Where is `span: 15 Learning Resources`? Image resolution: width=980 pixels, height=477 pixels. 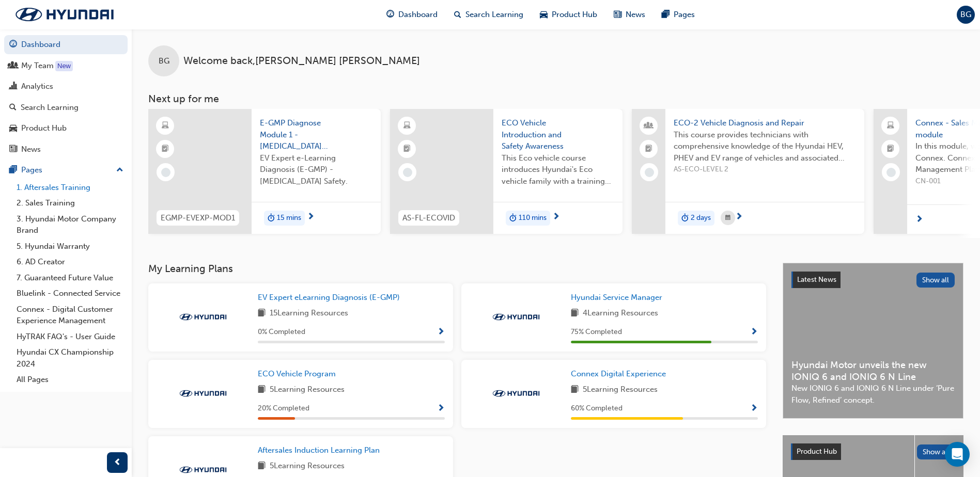
span: 15 Learning Resources is located at coordinates (309, 314).